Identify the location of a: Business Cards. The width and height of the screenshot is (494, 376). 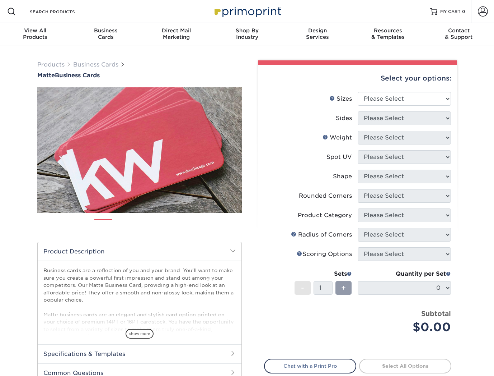
(96, 64).